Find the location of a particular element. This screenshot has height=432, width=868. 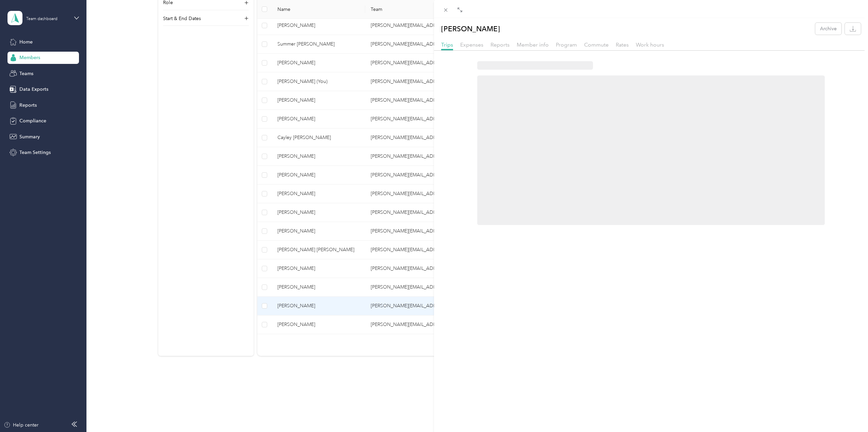

button: Archive is located at coordinates (828, 29).